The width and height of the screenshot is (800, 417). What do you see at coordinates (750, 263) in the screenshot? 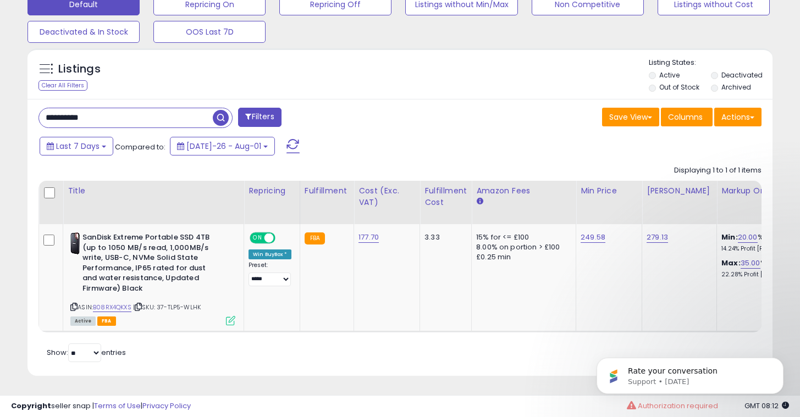
I see `a: 35.00` at bounding box center [750, 263].